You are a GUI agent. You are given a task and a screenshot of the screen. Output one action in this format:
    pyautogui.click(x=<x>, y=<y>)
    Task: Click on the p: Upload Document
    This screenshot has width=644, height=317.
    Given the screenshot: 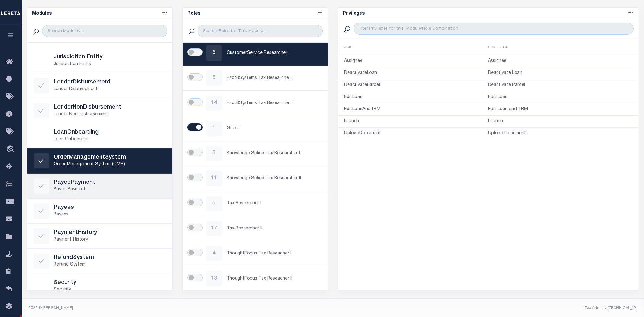 What is the action you would take?
    pyautogui.click(x=560, y=133)
    